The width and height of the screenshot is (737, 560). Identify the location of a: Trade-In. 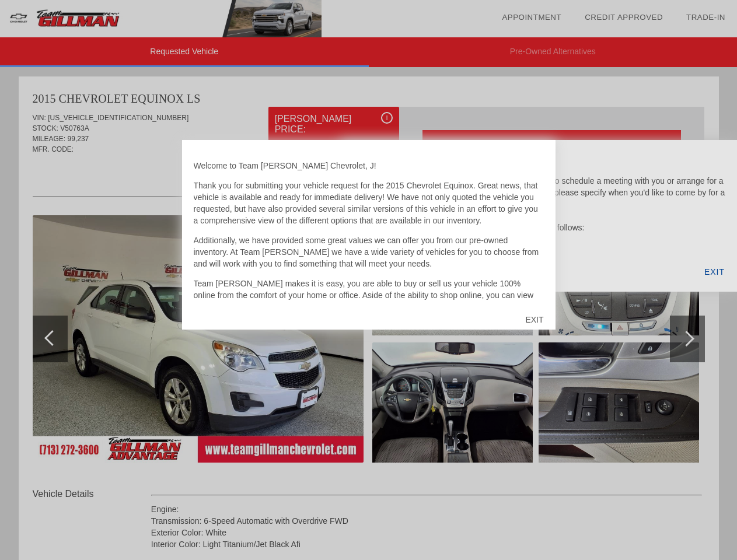
(706, 17).